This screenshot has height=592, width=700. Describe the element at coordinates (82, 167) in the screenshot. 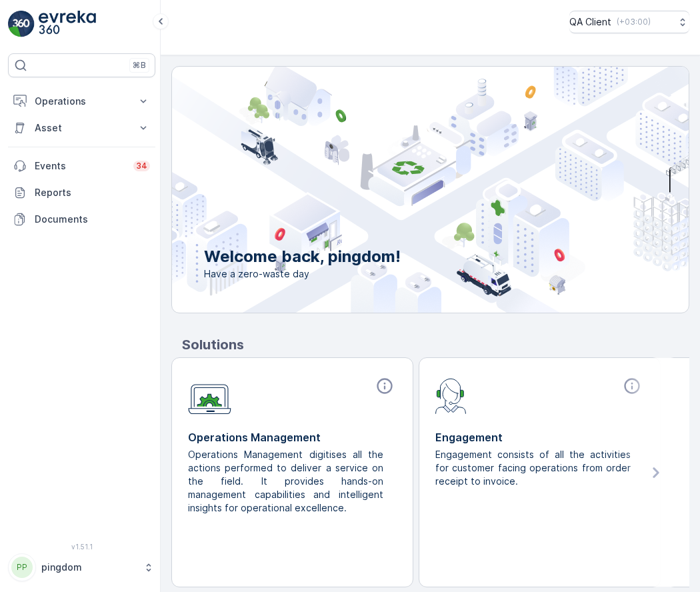

I see `a: Events34` at that location.